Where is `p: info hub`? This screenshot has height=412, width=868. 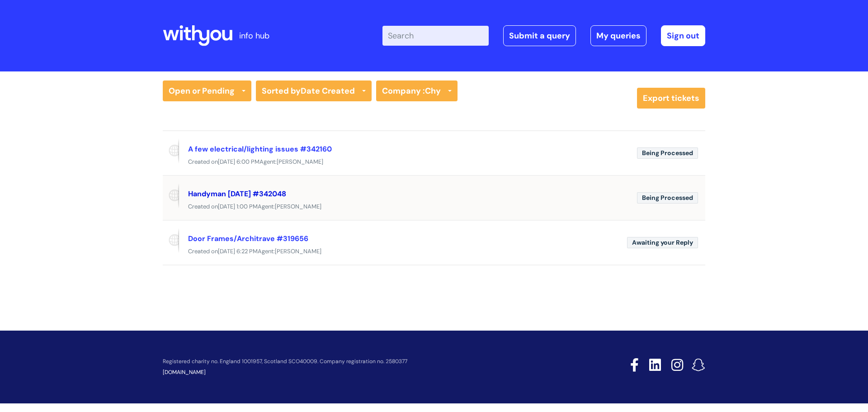
p: info hub is located at coordinates (254, 35).